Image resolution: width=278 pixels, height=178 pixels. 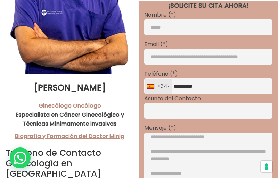 What do you see at coordinates (208, 45) in the screenshot?
I see `p: Email (*)` at bounding box center [208, 45].